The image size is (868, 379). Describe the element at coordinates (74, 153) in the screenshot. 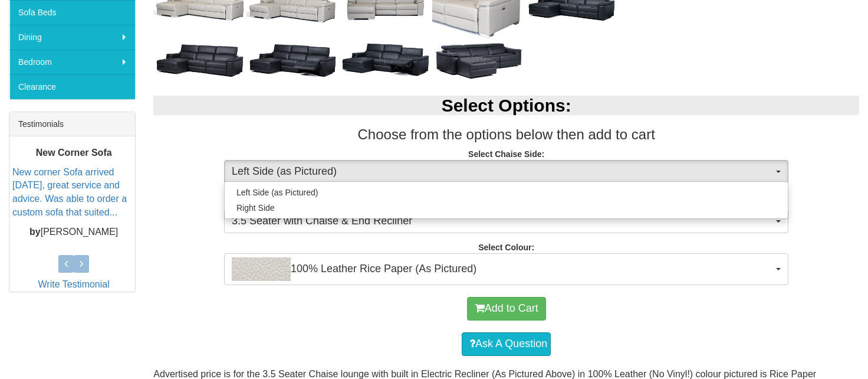

I see `b: New Corner Sofa` at that location.